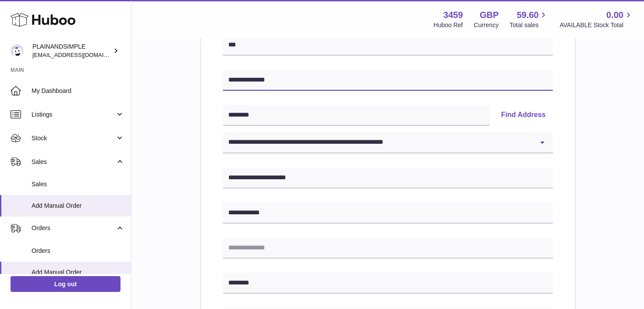 Image resolution: width=644 pixels, height=309 pixels. Describe the element at coordinates (17, 51) in the screenshot. I see `img: duco@plainandsimple.com` at that location.